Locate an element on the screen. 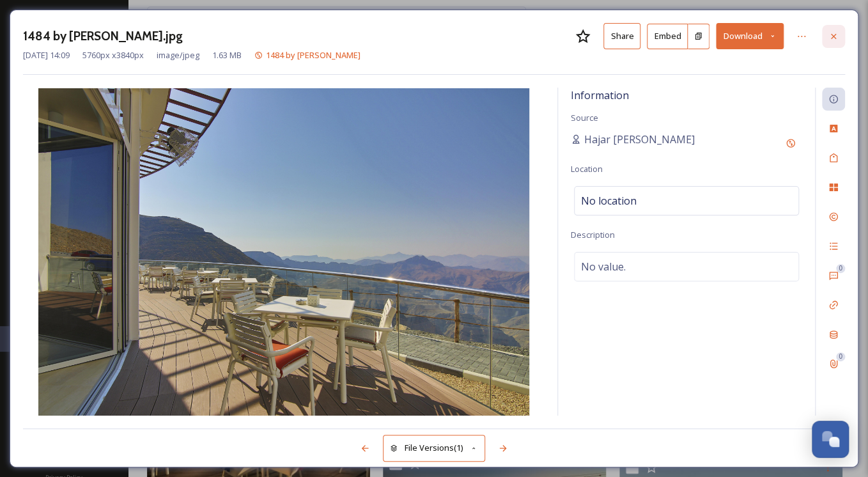 This screenshot has height=477, width=868. button: Download is located at coordinates (749, 35).